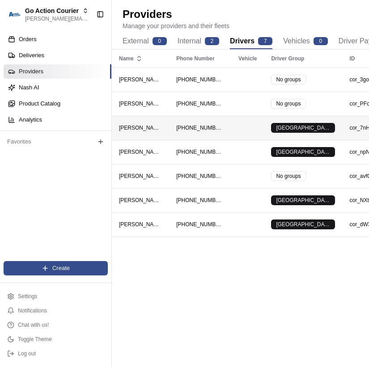  I want to click on button: Chat with us!, so click(55, 325).